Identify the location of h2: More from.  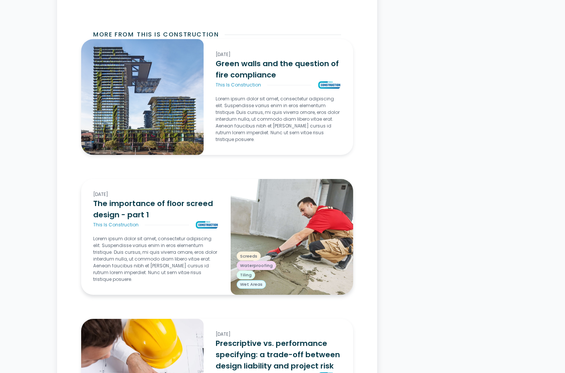
(114, 35).